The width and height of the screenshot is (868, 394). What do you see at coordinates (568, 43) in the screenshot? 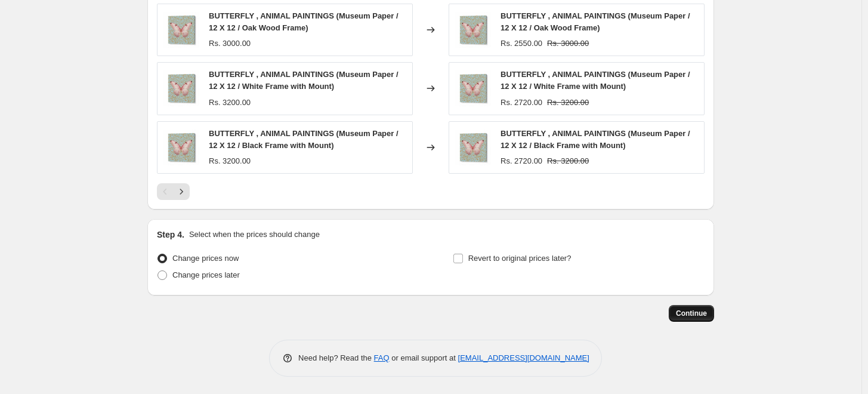
I see `strike: Rs. 3000.00` at bounding box center [568, 43].